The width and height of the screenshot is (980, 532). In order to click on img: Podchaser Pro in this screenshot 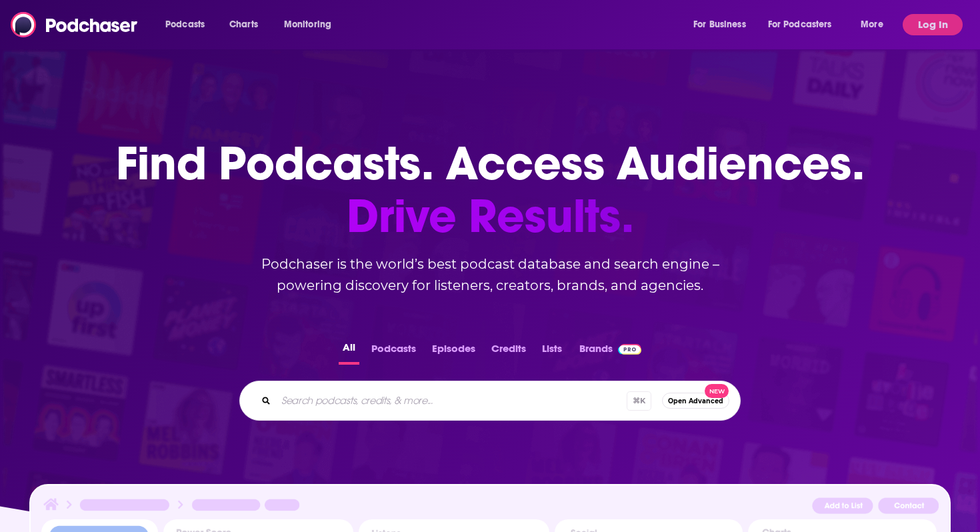, I will do `click(629, 349)`.